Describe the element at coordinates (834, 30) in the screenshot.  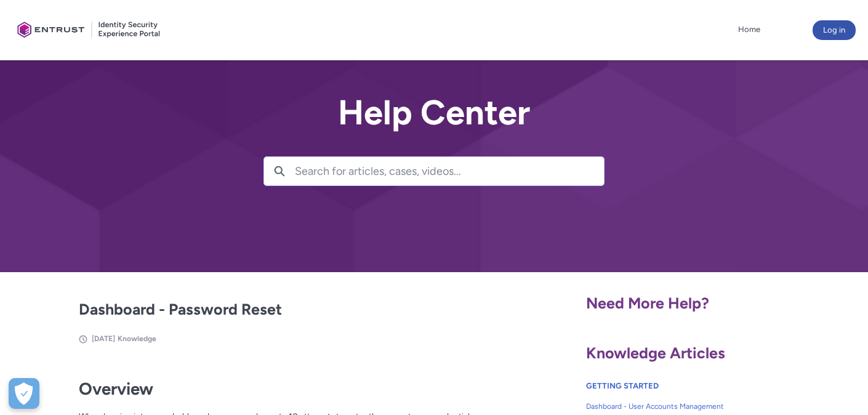
I see `button: Log in` at that location.